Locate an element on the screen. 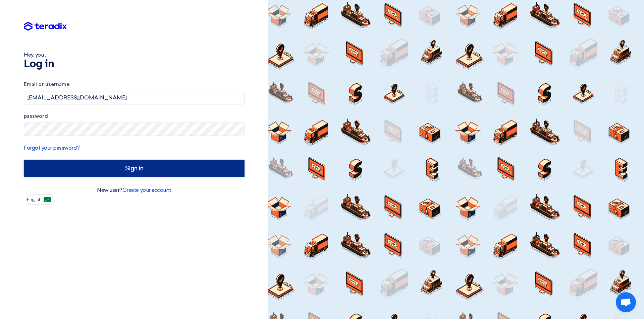 The height and width of the screenshot is (319, 644). font: New user? is located at coordinates (110, 190).